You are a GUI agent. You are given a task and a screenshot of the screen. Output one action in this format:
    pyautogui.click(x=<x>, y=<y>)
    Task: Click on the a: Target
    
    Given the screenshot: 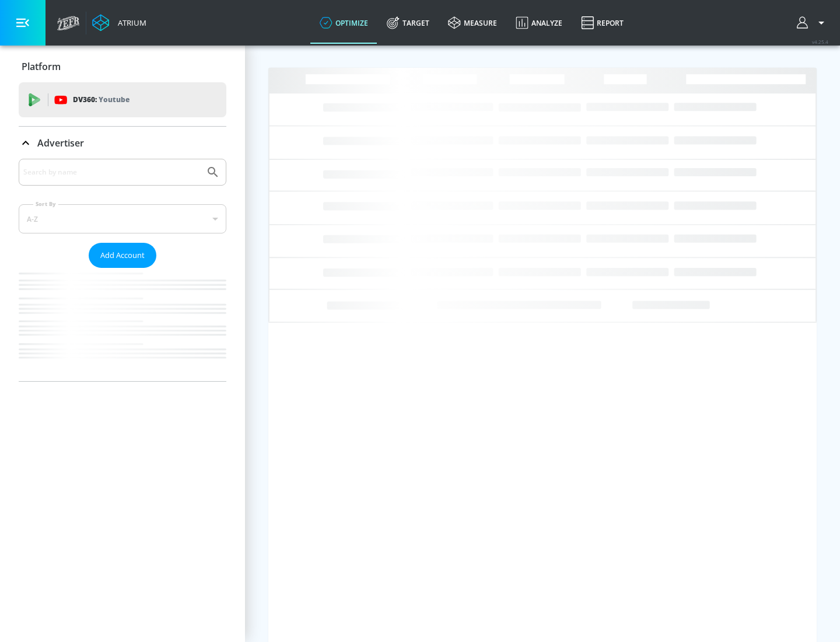 What is the action you would take?
    pyautogui.click(x=408, y=23)
    